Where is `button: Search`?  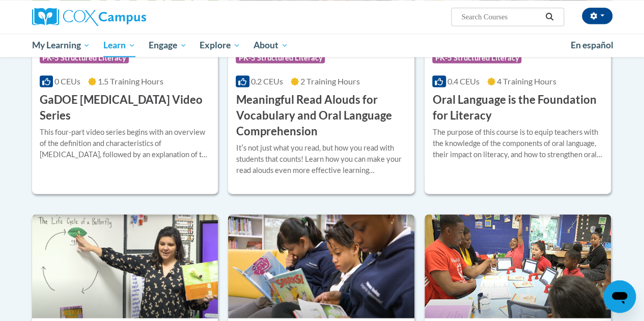
button: Search is located at coordinates (550, 17).